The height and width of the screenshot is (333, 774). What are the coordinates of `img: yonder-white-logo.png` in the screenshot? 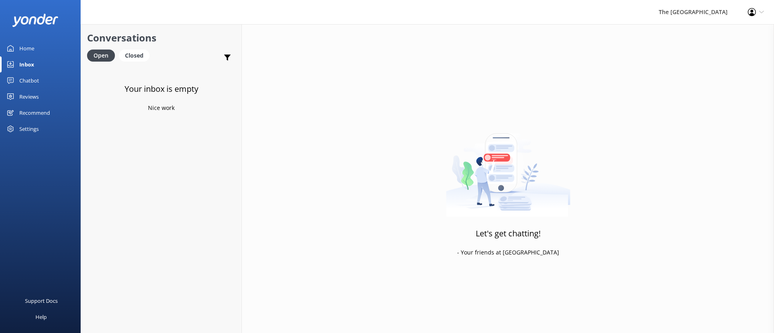 It's located at (35, 20).